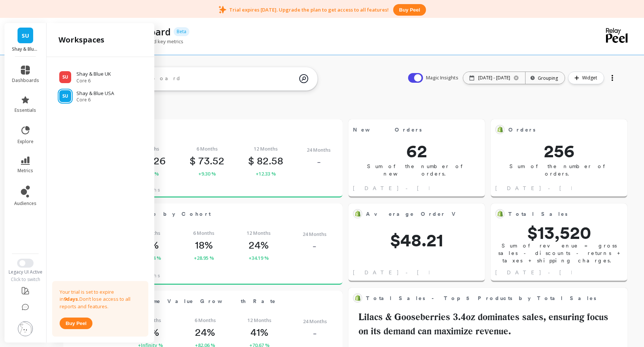 The height and width of the screenshot is (347, 644). What do you see at coordinates (198, 129) in the screenshot?
I see `span: CLTV` at bounding box center [198, 129].